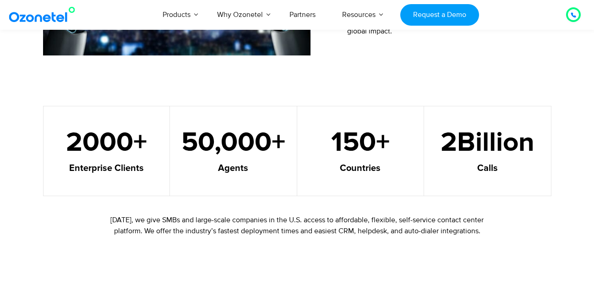  What do you see at coordinates (354, 143) in the screenshot?
I see `span: 150` at bounding box center [354, 143].